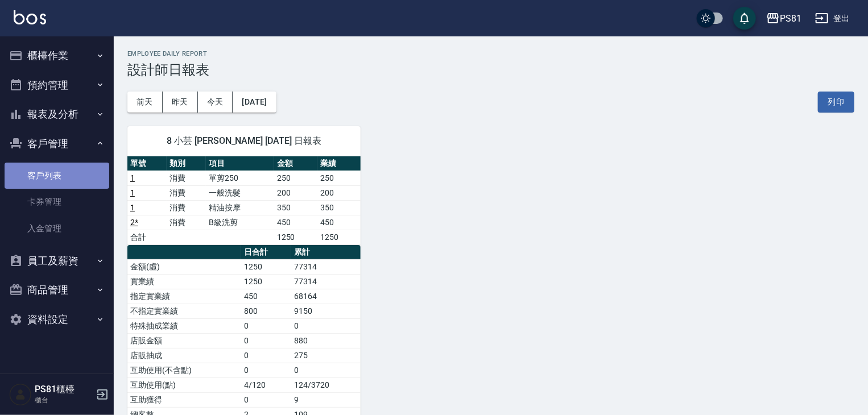  Describe the element at coordinates (145, 102) in the screenshot. I see `button: 前天` at that location.